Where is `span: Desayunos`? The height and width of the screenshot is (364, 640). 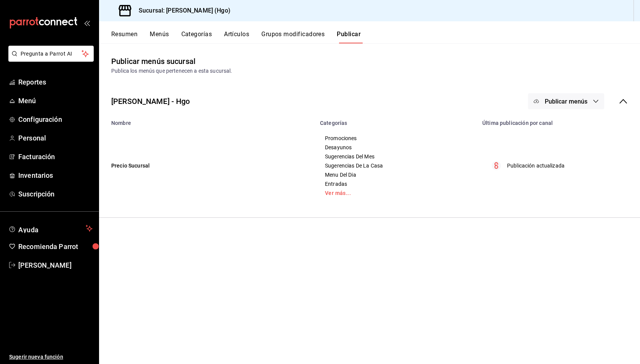
span: Desayunos is located at coordinates (397, 147).